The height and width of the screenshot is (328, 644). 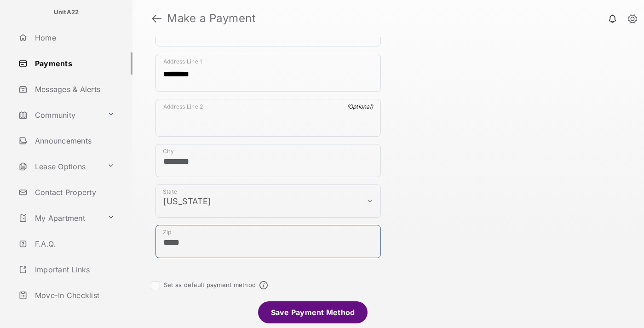 What do you see at coordinates (268, 241) in the screenshot?
I see `div: payment_method_screening[postal_addresses][postalCode]` at bounding box center [268, 241].